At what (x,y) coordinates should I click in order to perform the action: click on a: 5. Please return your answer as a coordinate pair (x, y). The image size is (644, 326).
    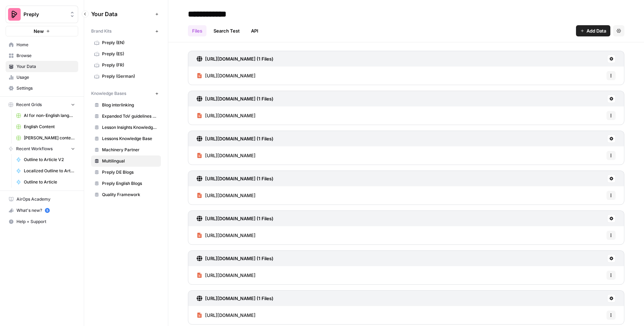
    Looking at the image, I should click on (47, 211).